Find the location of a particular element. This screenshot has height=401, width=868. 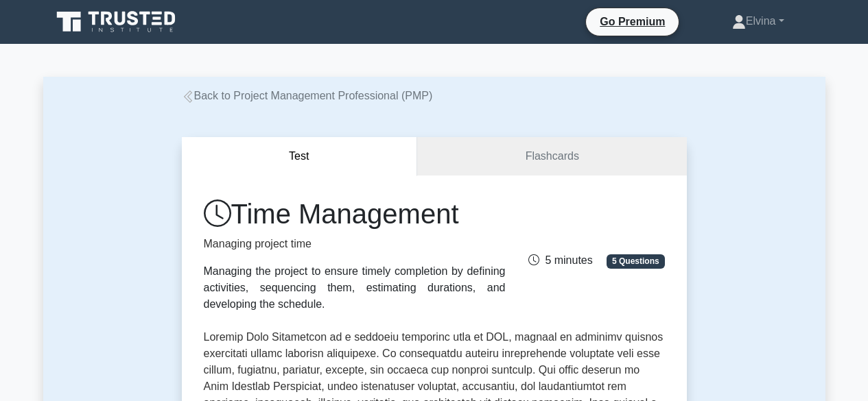

a: Flashcards is located at coordinates (551, 156).